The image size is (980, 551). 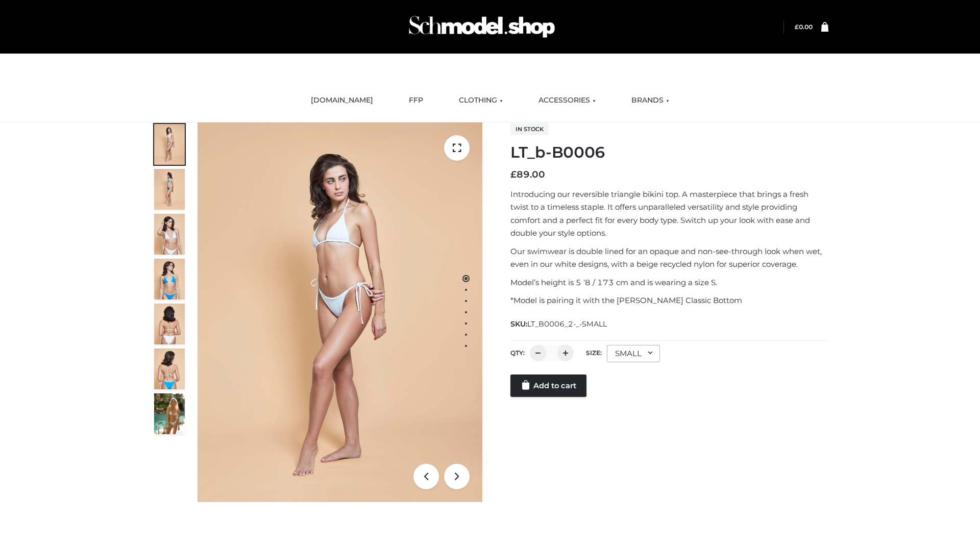 What do you see at coordinates (416, 101) in the screenshot?
I see `a: FFP` at bounding box center [416, 101].